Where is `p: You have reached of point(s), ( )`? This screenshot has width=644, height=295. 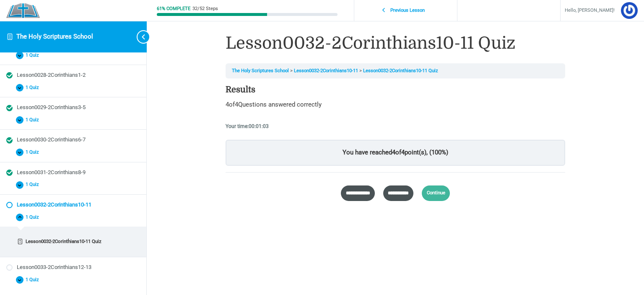 p: You have reached of point(s), ( ) is located at coordinates (395, 153).